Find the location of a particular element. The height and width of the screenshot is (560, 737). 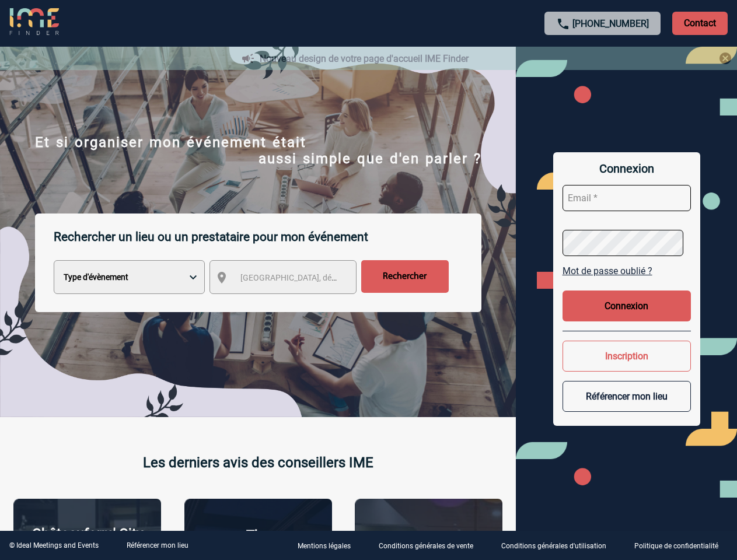

a: Conditions générales d'utilisation is located at coordinates (558, 545).